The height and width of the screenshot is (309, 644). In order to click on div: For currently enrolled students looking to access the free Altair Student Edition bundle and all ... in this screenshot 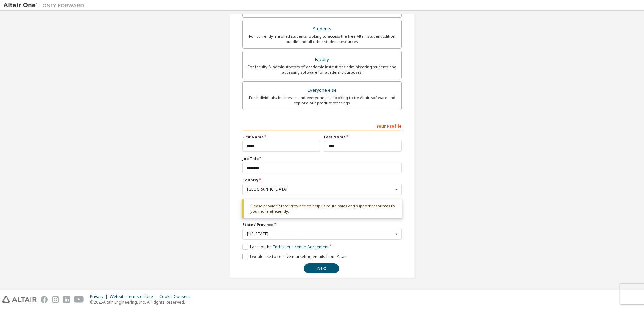, I will do `click(322, 39)`.